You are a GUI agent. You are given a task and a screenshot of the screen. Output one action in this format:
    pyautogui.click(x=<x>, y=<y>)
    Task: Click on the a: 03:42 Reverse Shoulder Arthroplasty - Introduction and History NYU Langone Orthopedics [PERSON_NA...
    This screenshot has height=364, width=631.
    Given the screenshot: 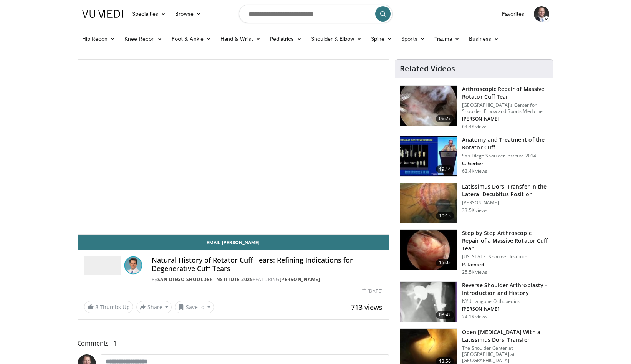 What is the action you would take?
    pyautogui.click(x=474, y=302)
    